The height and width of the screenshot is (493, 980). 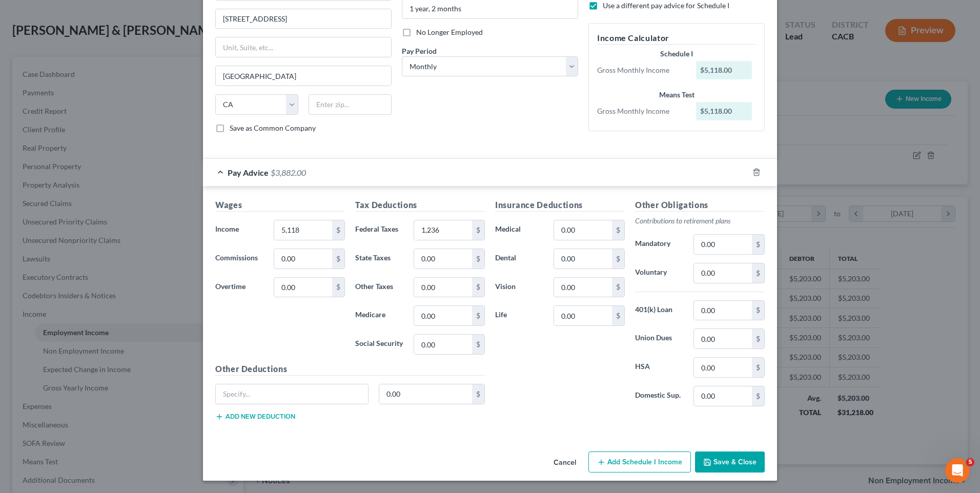 What do you see at coordinates (519, 287) in the screenshot?
I see `label: Vision` at bounding box center [519, 287].